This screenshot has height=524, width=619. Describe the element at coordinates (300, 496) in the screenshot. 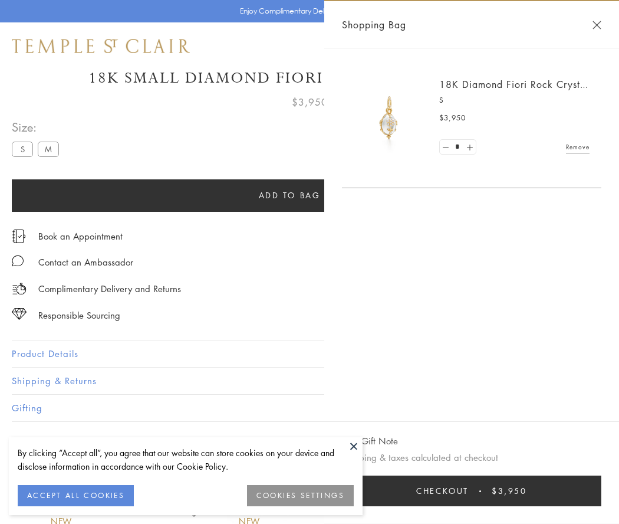

I see `button: COOKIES SETTINGS` at that location.